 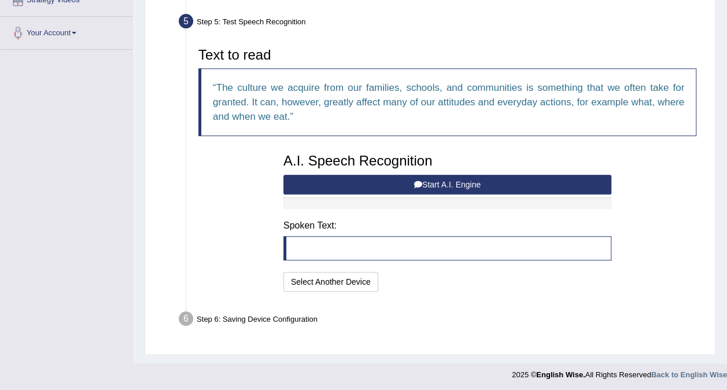 I want to click on strong: Back to English Wise, so click(x=689, y=374).